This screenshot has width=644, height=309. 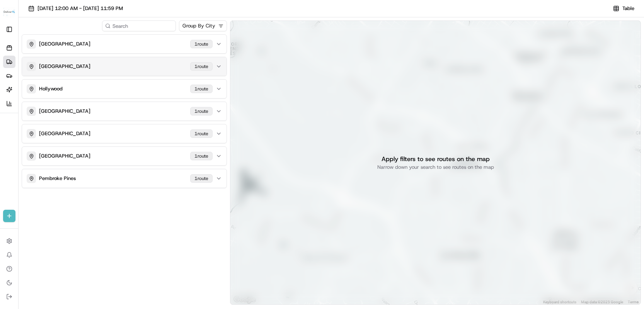 I want to click on span: Knowledge Base, so click(x=37, y=116).